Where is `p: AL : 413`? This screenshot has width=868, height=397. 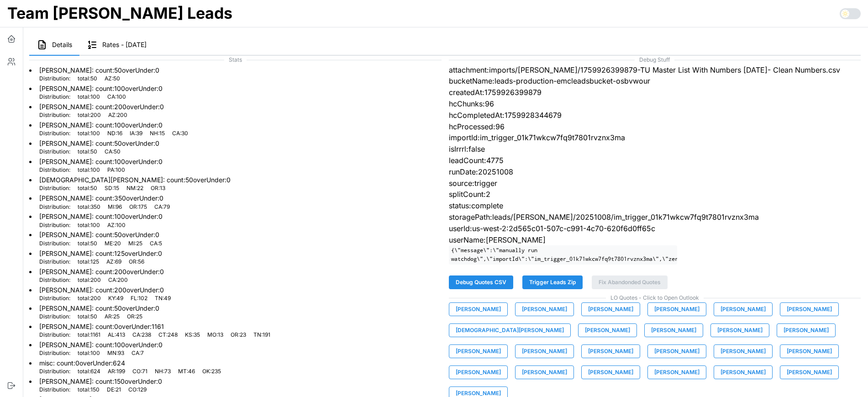
p: AL : 413 is located at coordinates (117, 335).